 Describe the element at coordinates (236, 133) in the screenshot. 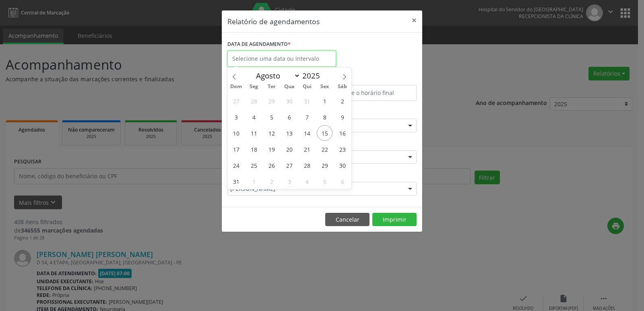

I see `span: Agosto 10, 2025` at that location.